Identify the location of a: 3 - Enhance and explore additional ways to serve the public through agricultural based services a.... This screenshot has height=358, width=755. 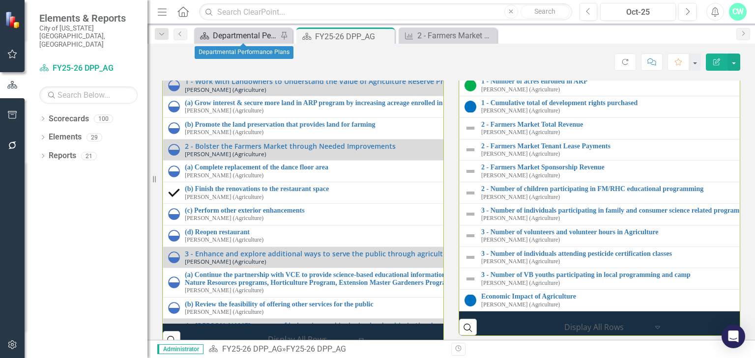
(459, 254).